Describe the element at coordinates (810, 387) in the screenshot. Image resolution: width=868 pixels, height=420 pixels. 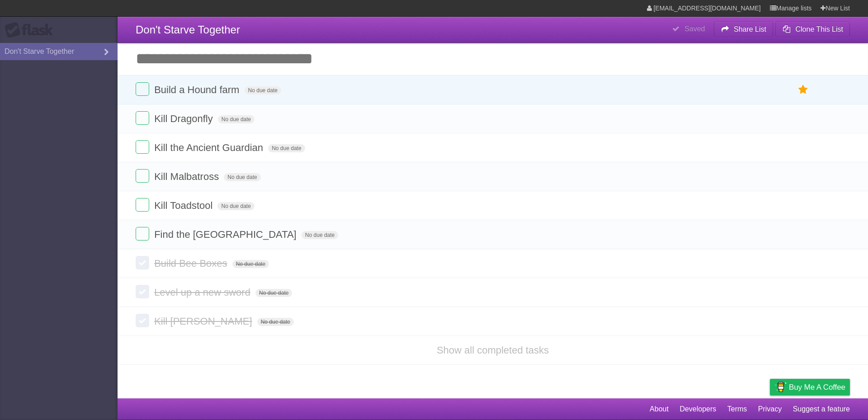
I see `a: Buy me a coffee` at that location.